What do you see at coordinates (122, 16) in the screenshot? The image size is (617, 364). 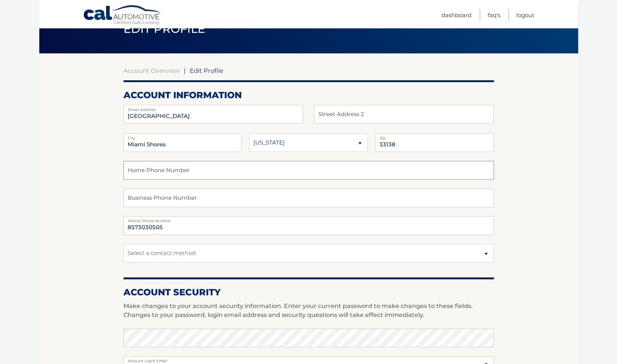 I see `a: Cal Automotive` at bounding box center [122, 16].